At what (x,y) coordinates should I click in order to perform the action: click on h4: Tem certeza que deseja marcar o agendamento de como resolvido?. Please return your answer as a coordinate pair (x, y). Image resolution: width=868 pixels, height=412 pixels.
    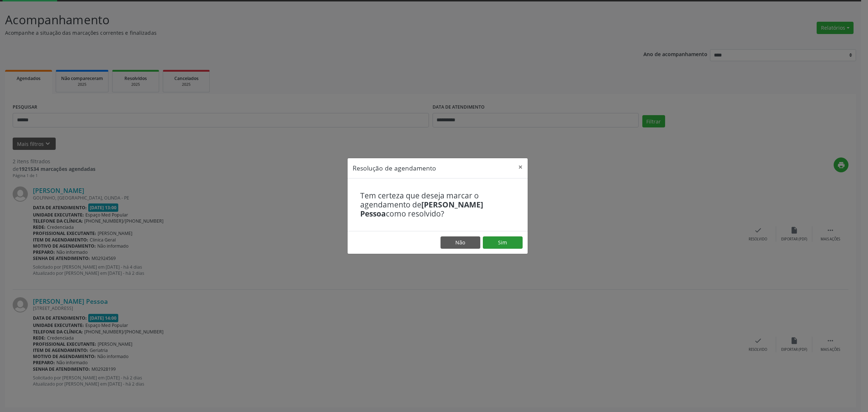
    Looking at the image, I should click on (438, 205).